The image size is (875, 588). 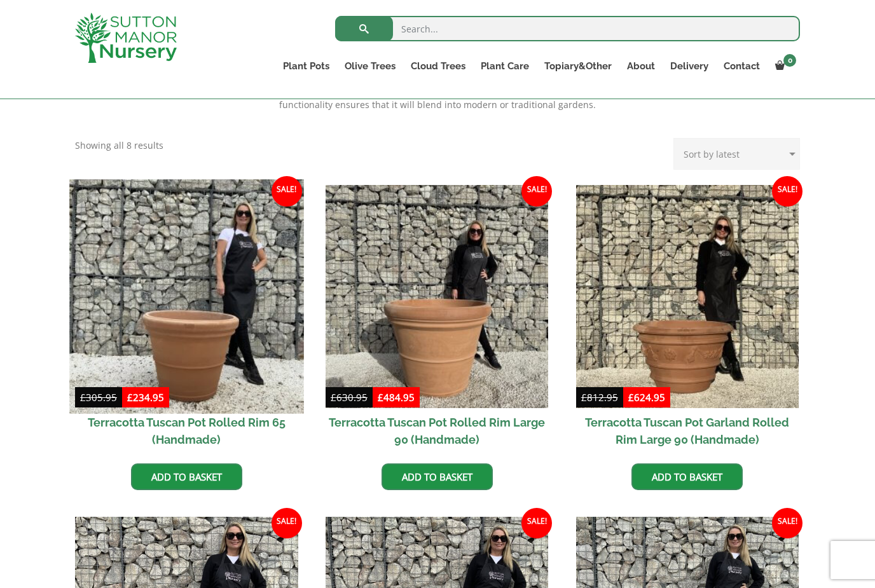 I want to click on h2: Terracotta Tuscan Pot Rolled Rim Large 90 (Handmade), so click(x=437, y=431).